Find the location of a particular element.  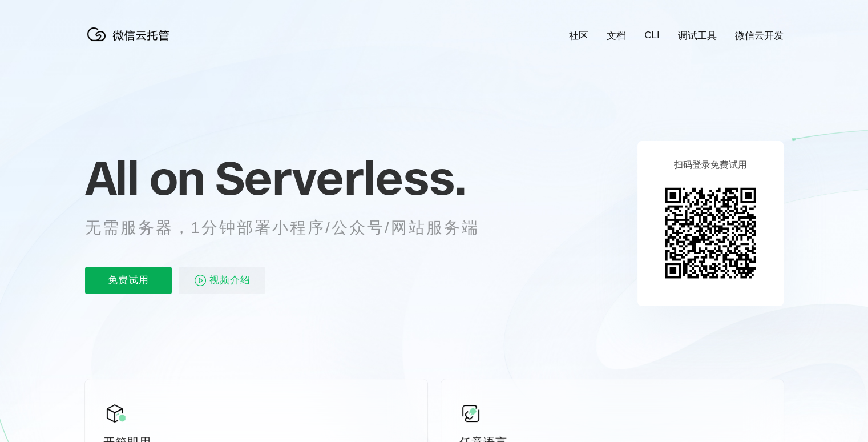

img: 微信云托管 is located at coordinates (131, 35).